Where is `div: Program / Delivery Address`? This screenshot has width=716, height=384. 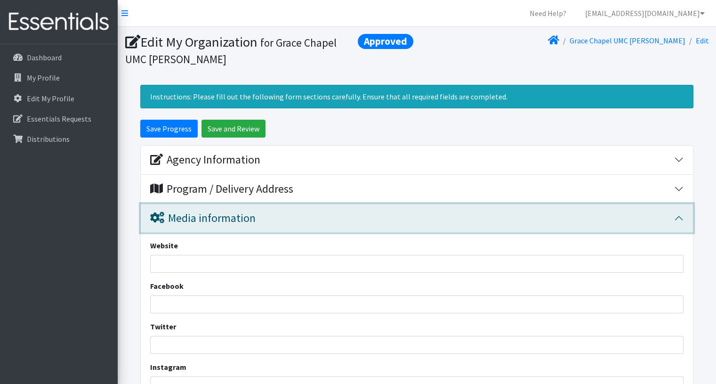 div: Program / Delivery Address is located at coordinates (222, 189).